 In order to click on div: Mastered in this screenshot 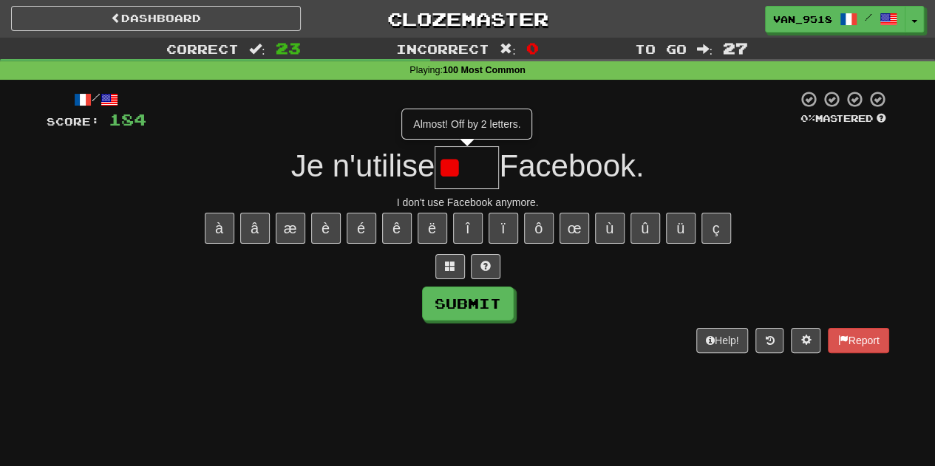, I will do `click(843, 119)`.